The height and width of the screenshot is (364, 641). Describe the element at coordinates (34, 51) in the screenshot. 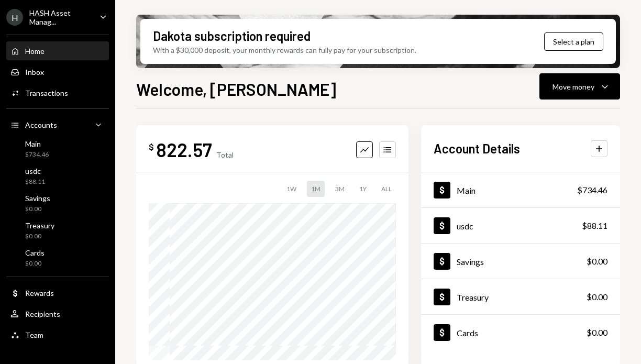

I see `div: Home` at that location.